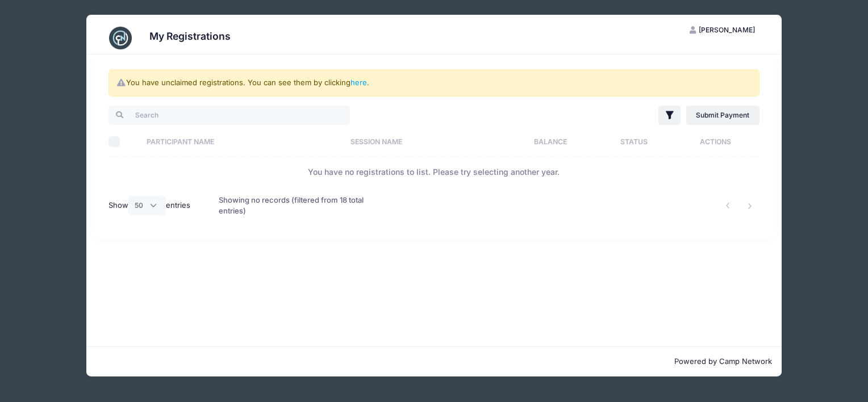  Describe the element at coordinates (229, 115) in the screenshot. I see `input: Search` at that location.